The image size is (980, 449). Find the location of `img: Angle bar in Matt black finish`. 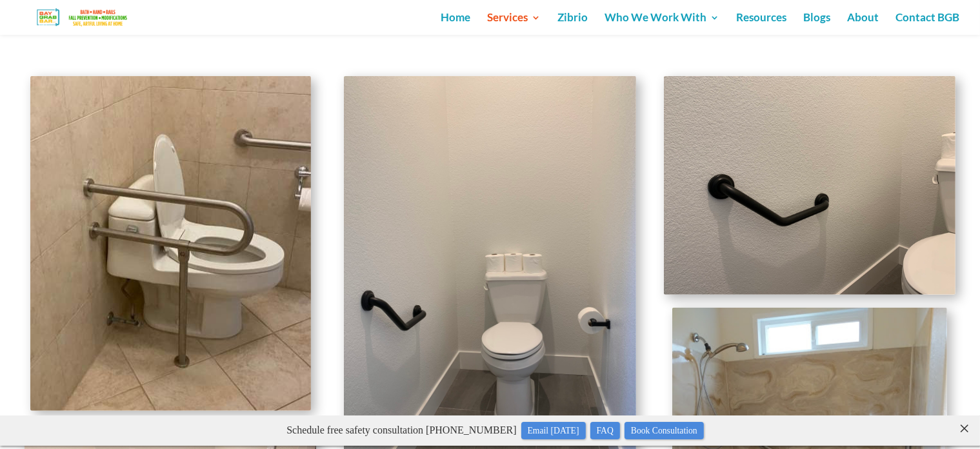

img: Angle bar in Matt black finish is located at coordinates (810, 185).